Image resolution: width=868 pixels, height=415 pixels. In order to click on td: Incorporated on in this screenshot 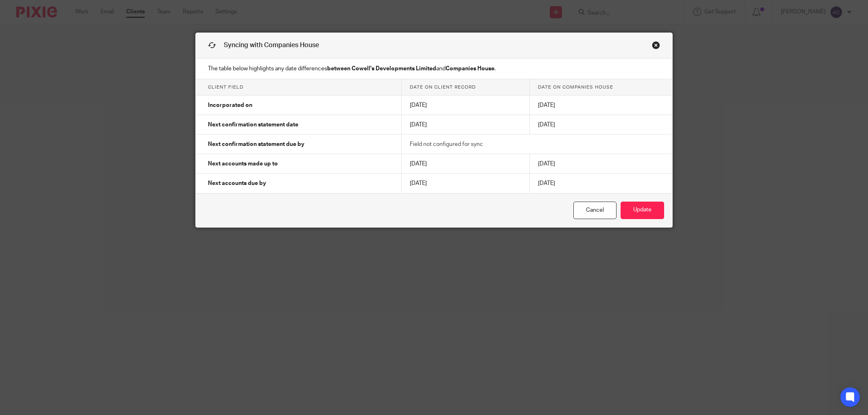, I will do `click(298, 105)`.